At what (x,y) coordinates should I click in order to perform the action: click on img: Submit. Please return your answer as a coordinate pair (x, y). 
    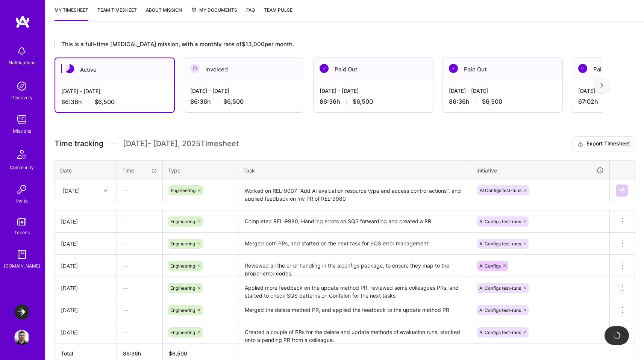
    Looking at the image, I should click on (621, 190).